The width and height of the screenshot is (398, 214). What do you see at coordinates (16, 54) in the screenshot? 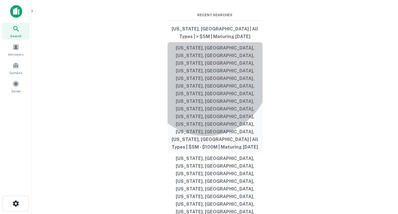
I see `span: Borrowers` at bounding box center [16, 54].